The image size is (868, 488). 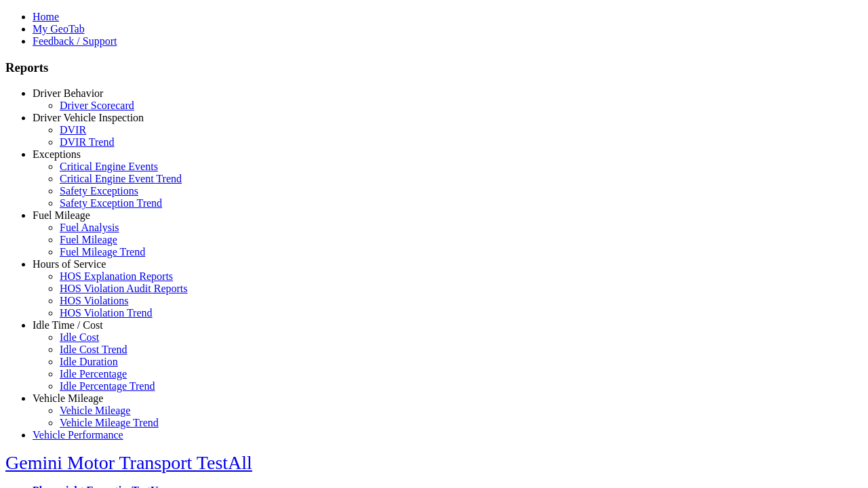 I want to click on a: DVIR Trend, so click(x=87, y=142).